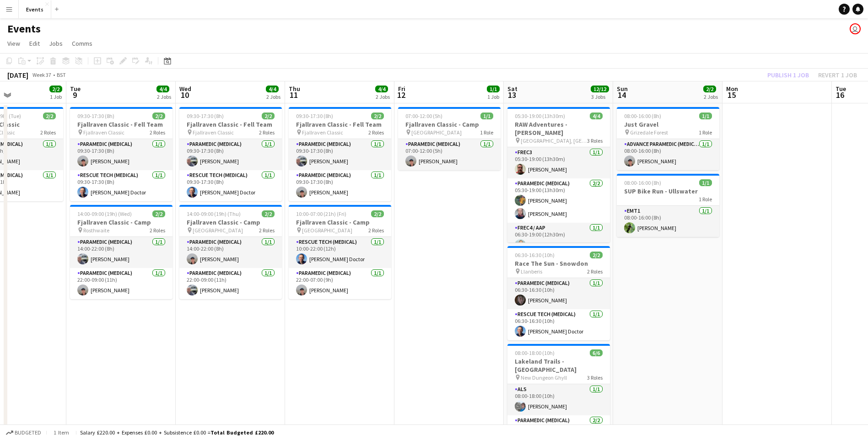 This screenshot has height=440, width=868. I want to click on span: Total Budgeted £220.00, so click(243, 433).